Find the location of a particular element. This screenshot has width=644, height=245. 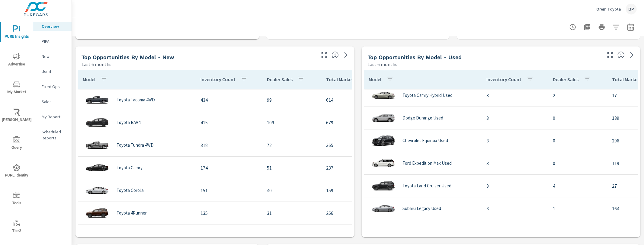

p: Orem Toyota is located at coordinates (609, 9).